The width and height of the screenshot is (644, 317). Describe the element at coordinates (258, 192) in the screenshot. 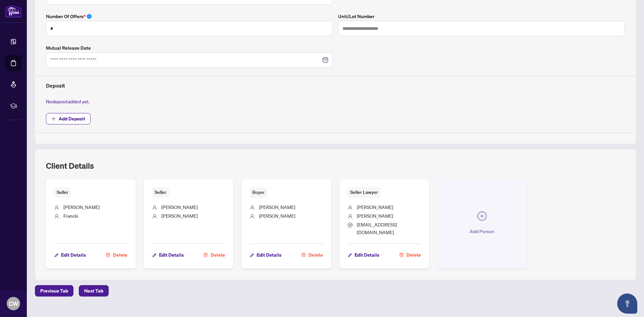

I see `span: Buyer` at that location.